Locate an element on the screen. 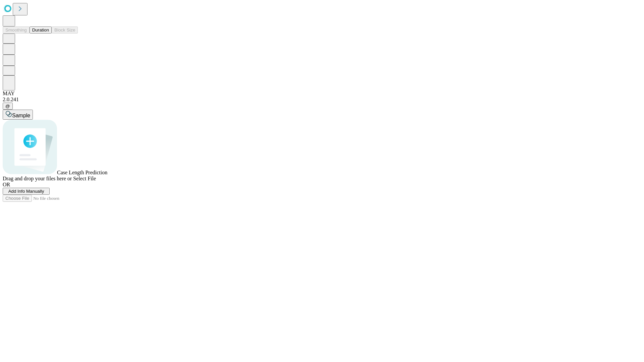 The image size is (644, 362). div: MAY is located at coordinates (322, 94).